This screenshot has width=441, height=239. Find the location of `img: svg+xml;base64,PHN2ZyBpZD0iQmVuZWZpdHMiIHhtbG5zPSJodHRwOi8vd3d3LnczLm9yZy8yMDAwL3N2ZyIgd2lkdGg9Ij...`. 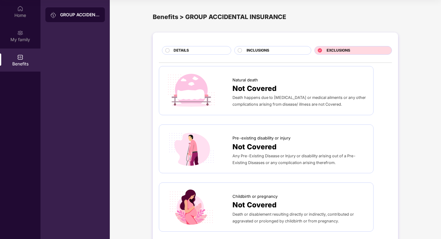

img: svg+xml;base64,PHN2ZyBpZD0iQmVuZWZpdHMiIHhtbG5zPSJodHRwOi8vd3d3LnczLm9yZy8yMDAwL3N2ZyIgd2lkdGg9Ij... is located at coordinates (20, 57).